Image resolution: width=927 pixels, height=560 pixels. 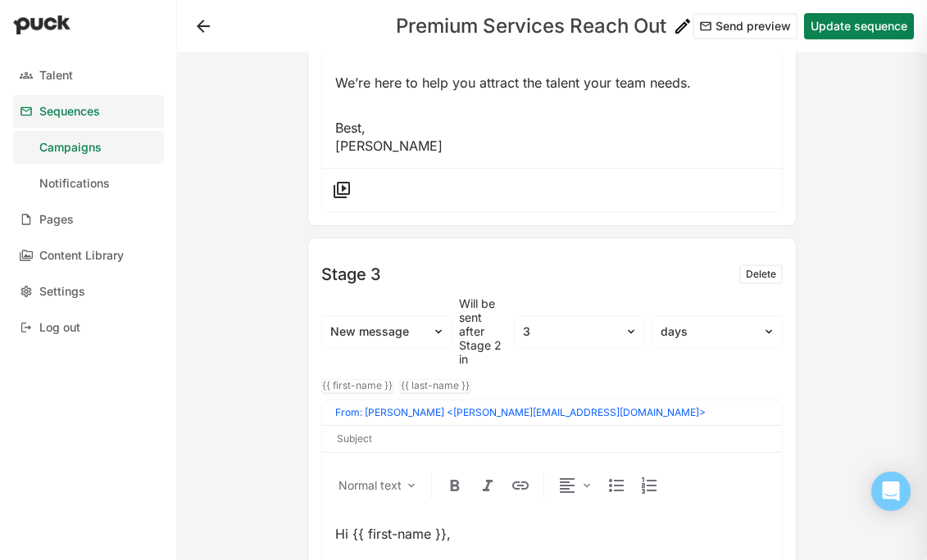 What do you see at coordinates (69, 111) in the screenshot?
I see `div: Sequences` at bounding box center [69, 111].